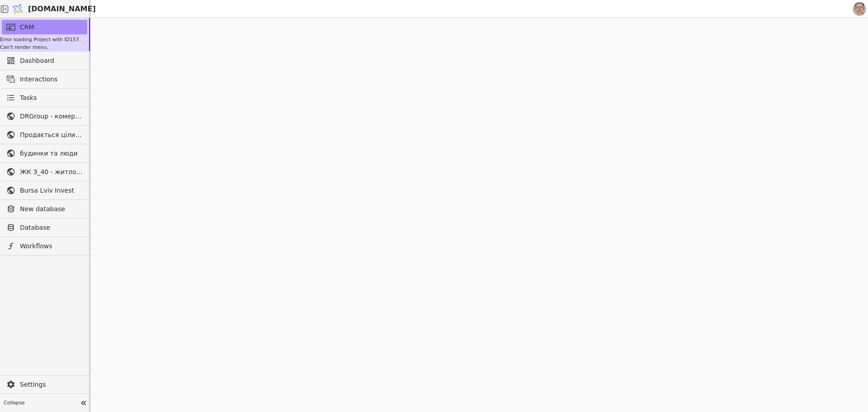 The width and height of the screenshot is (868, 412). I want to click on a: DRGroup - комерційна нерухоомість, so click(44, 116).